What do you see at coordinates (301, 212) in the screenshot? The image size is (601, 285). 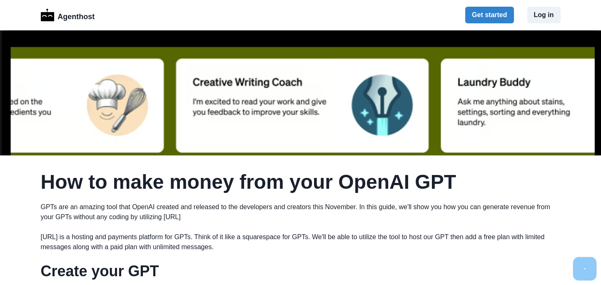 I see `p: GPTs are an amazing tool that OpenAI created and released to the developers and creators this Nov...` at bounding box center [301, 212].